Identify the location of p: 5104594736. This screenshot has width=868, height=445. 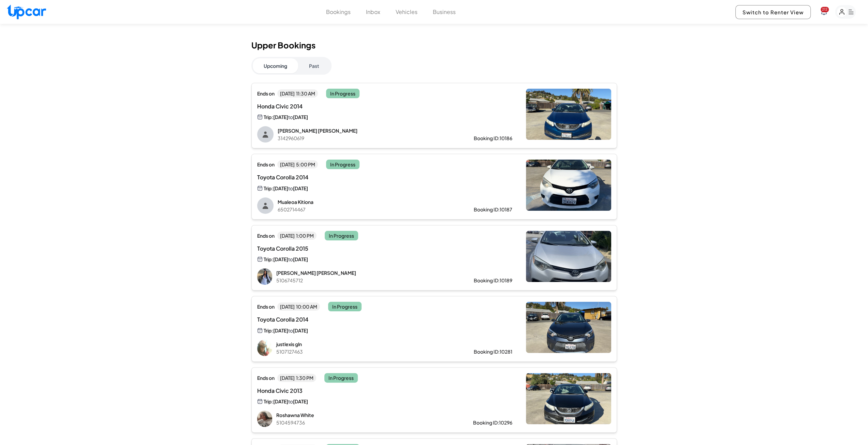
(363, 422).